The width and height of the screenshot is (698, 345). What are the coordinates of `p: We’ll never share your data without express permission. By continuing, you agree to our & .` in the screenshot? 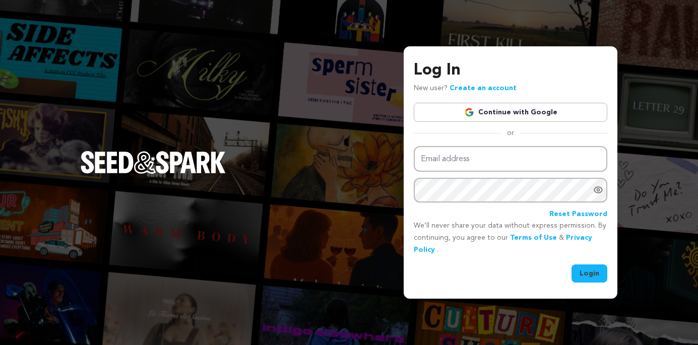 It's located at (511, 238).